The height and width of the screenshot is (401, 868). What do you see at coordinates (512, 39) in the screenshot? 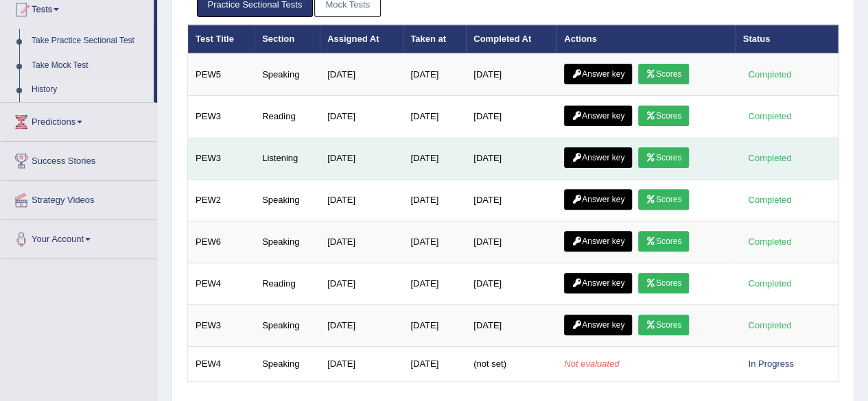
I see `th: Completed At` at bounding box center [512, 39].